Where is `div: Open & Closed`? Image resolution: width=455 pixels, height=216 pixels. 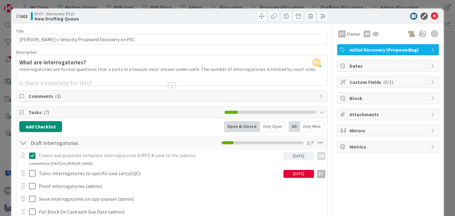 div: Open & Closed is located at coordinates (242, 127).